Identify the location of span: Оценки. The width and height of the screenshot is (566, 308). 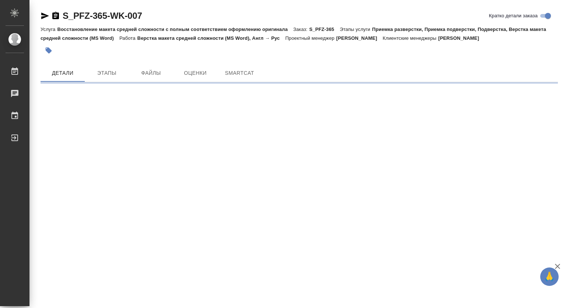
(195, 73).